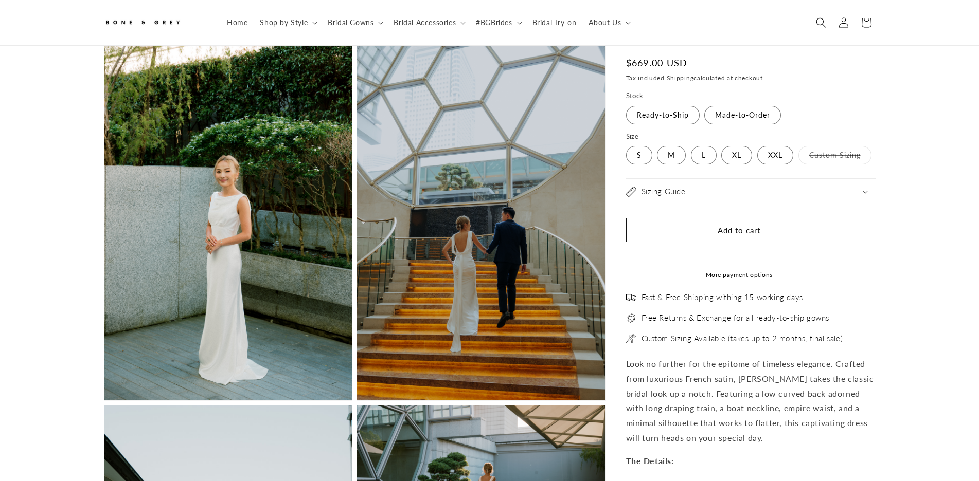 Image resolution: width=979 pixels, height=481 pixels. What do you see at coordinates (775, 155) in the screenshot?
I see `label: XXL` at bounding box center [775, 155].